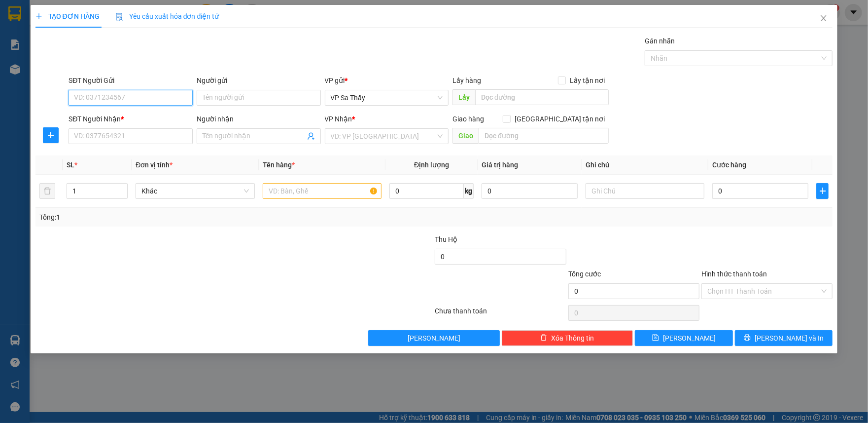 This screenshot has width=868, height=423. What do you see at coordinates (544, 338) in the screenshot?
I see `span: delete` at bounding box center [544, 338].